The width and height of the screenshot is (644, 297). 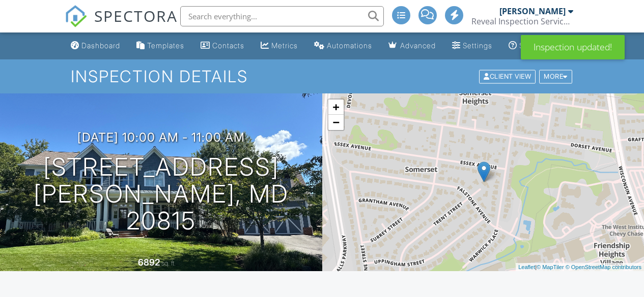 I want to click on div: Support Center, so click(x=546, y=46).